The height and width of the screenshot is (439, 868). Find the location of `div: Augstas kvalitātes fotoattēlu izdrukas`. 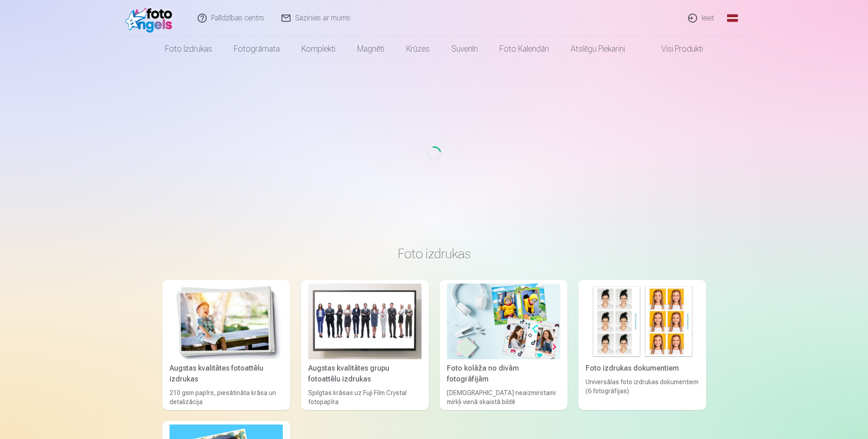

div: Augstas kvalitātes fotoattēlu izdrukas is located at coordinates (226, 374).